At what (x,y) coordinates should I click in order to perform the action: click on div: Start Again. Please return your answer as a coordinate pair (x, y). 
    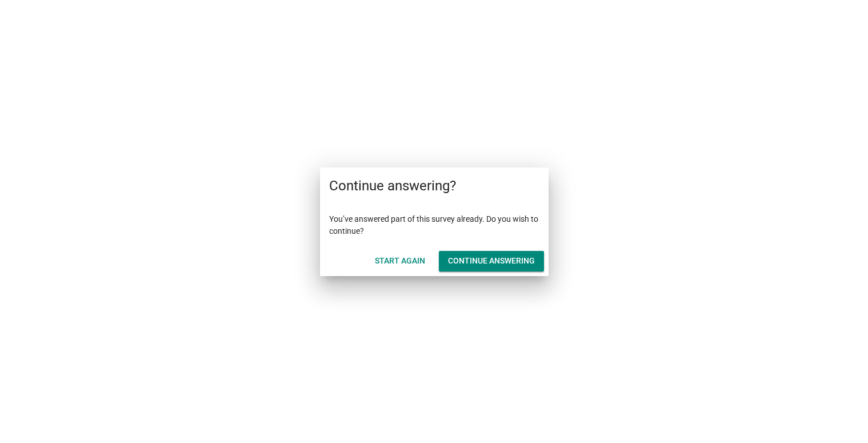
    Looking at the image, I should click on (400, 260).